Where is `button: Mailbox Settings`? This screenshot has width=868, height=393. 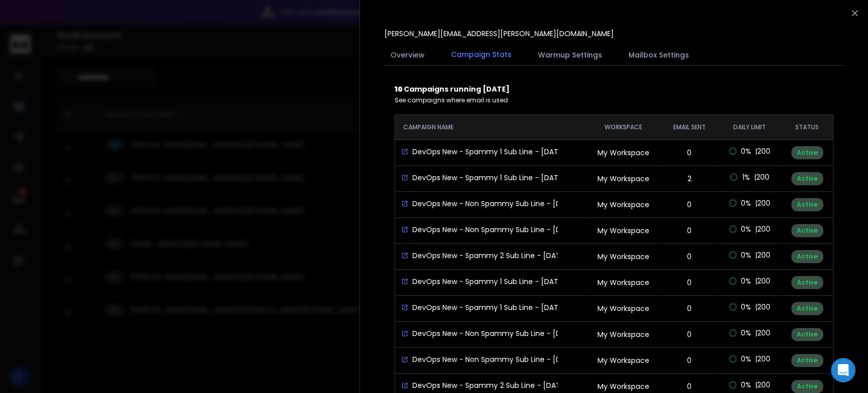
button: Mailbox Settings is located at coordinates (658, 55).